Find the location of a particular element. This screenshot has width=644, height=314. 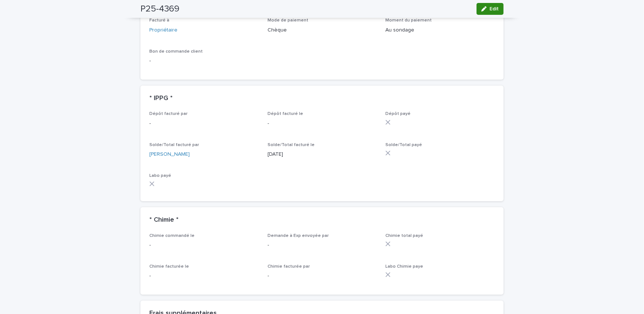

span: Demande à Exp envoyée par is located at coordinates (298, 236).